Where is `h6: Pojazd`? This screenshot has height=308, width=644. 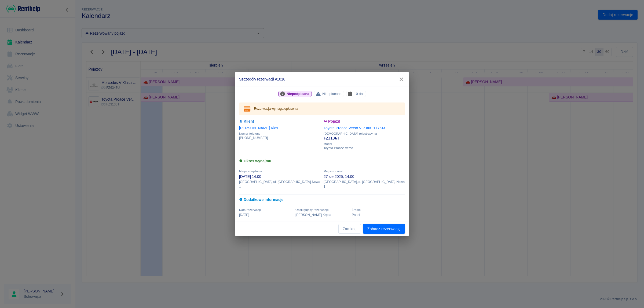 h6: Pojazd is located at coordinates (364, 121).